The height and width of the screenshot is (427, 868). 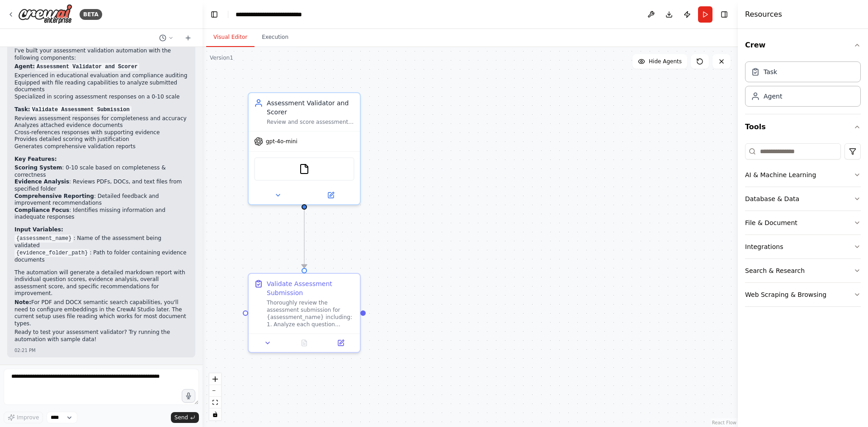 What do you see at coordinates (101, 313) in the screenshot?
I see `p: For PDF and DOCX semantic search capabilities, you'll need to configure embeddings in the CrewAI ...` at bounding box center [101, 313].